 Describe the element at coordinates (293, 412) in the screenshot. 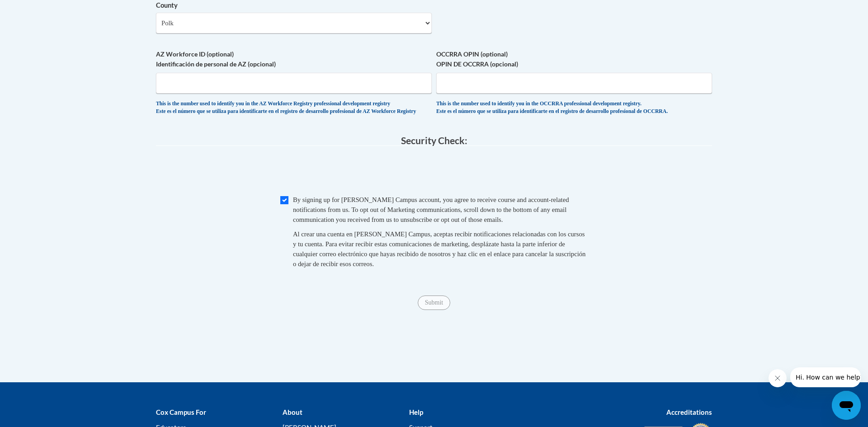

I see `b: About` at that location.